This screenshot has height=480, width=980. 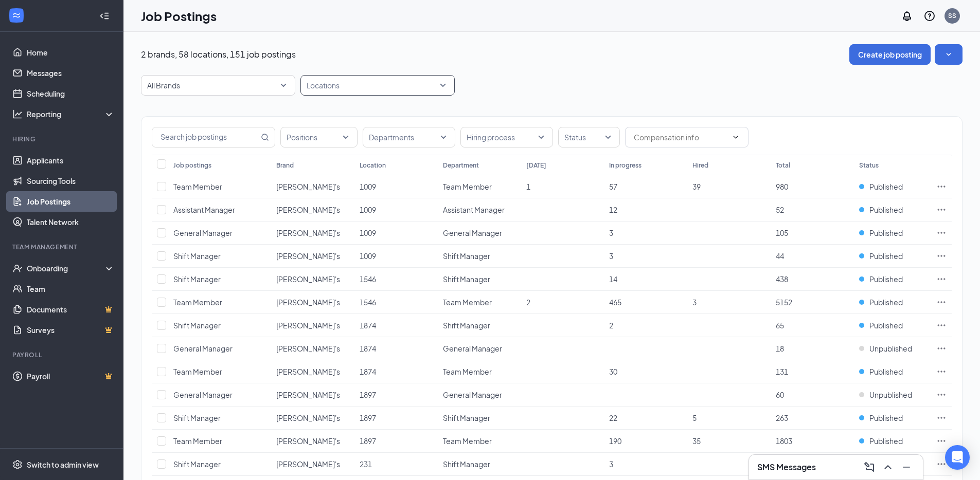 I want to click on td: Assistant Manager, so click(x=480, y=210).